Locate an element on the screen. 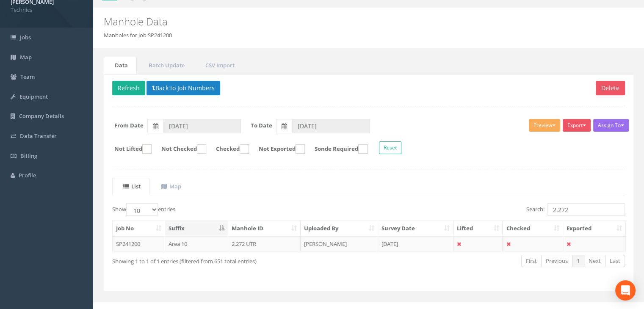 Image resolution: width=644 pixels, height=309 pixels. label: From Date is located at coordinates (129, 125).